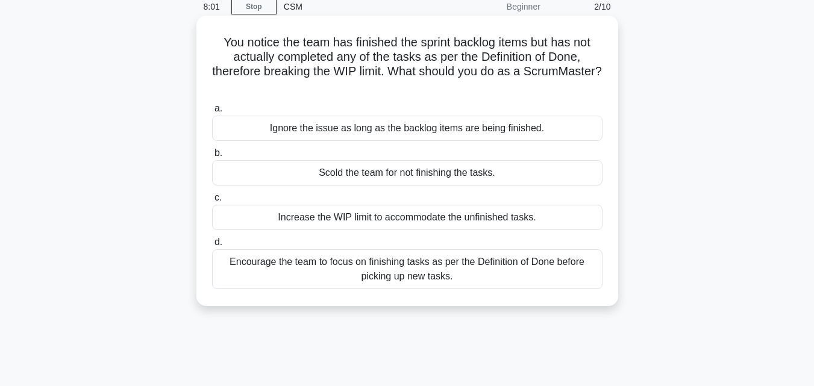 The image size is (814, 386). Describe the element at coordinates (407, 269) in the screenshot. I see `div: Encourage the team to focus on finishing tasks as per the Definition of Done before picking up ne...` at that location.